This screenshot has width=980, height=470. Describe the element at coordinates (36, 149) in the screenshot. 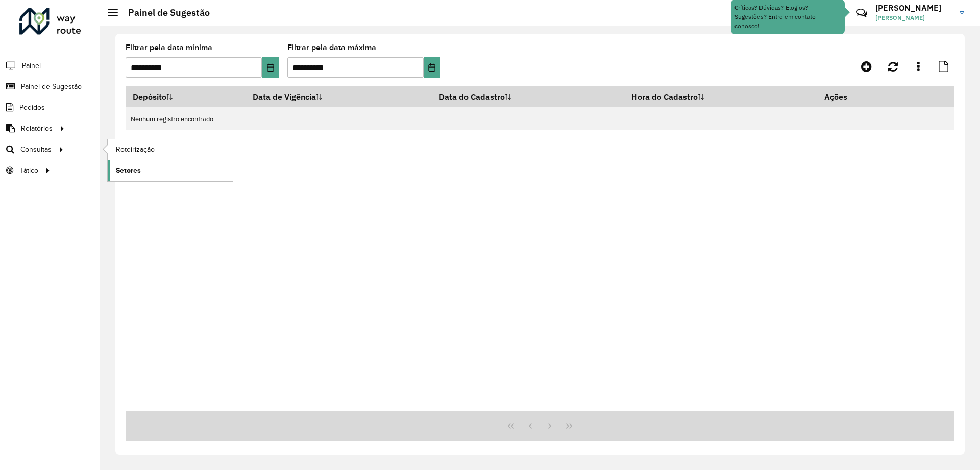

I see `span: Consultas` at that location.